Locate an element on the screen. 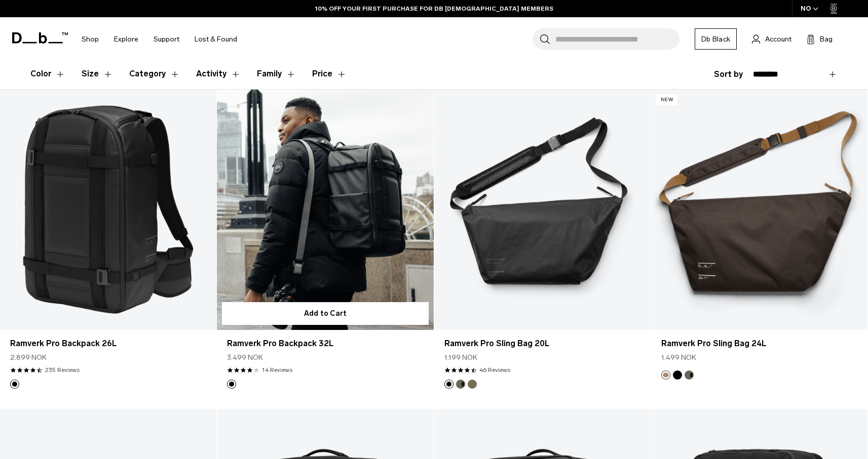 The width and height of the screenshot is (868, 459). span: Bag is located at coordinates (826, 39).